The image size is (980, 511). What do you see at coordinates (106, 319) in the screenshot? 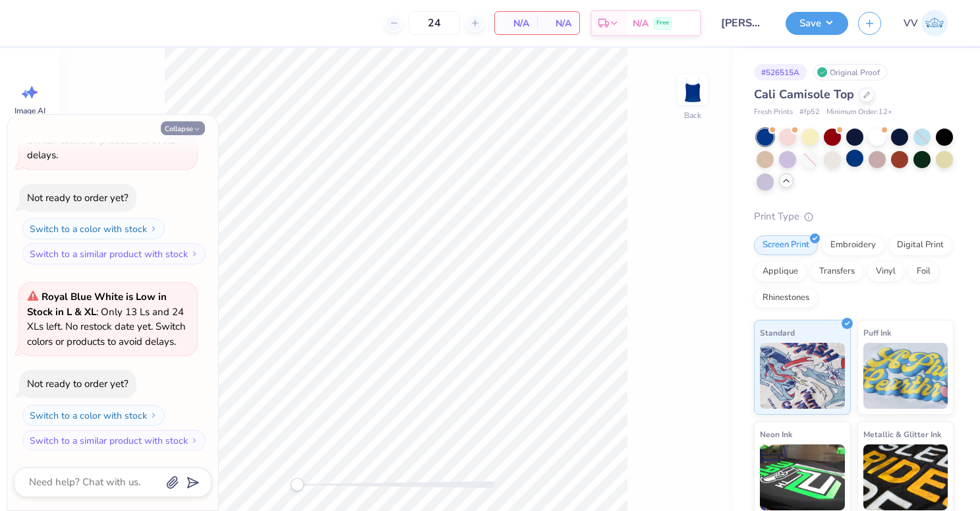
I see `span: : Only 13 Ls and 24 XLs left. No restock date yet. Switch colors or products to avoid delays.` at bounding box center [106, 319].